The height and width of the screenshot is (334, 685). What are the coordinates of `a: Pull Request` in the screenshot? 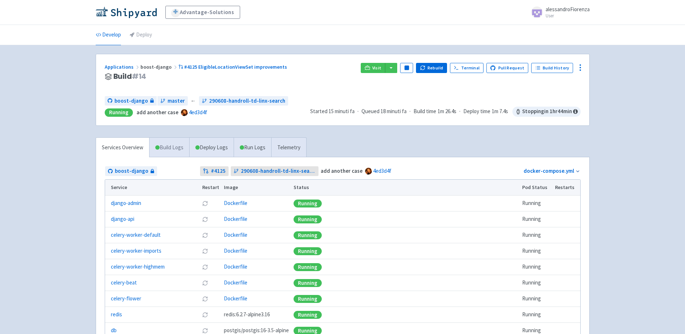 It's located at (508, 68).